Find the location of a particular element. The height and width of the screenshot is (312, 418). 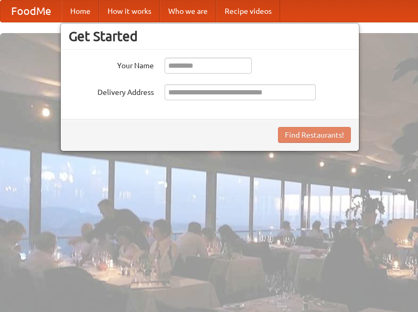

label: Your Name is located at coordinates (111, 64).